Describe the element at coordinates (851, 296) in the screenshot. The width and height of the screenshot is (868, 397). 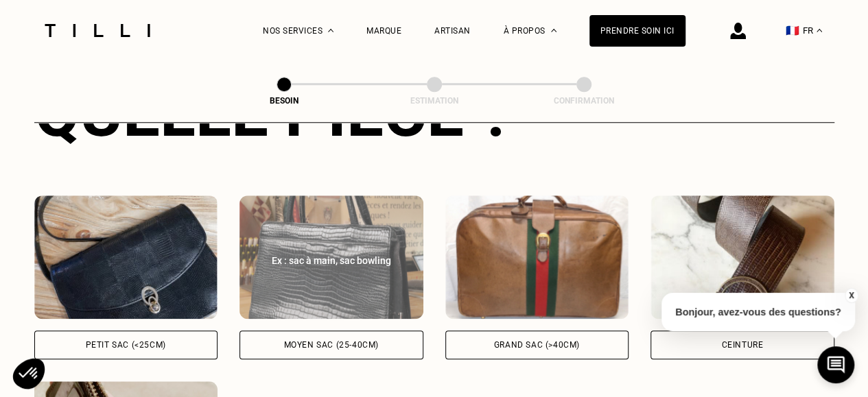
I see `button: X` at that location.